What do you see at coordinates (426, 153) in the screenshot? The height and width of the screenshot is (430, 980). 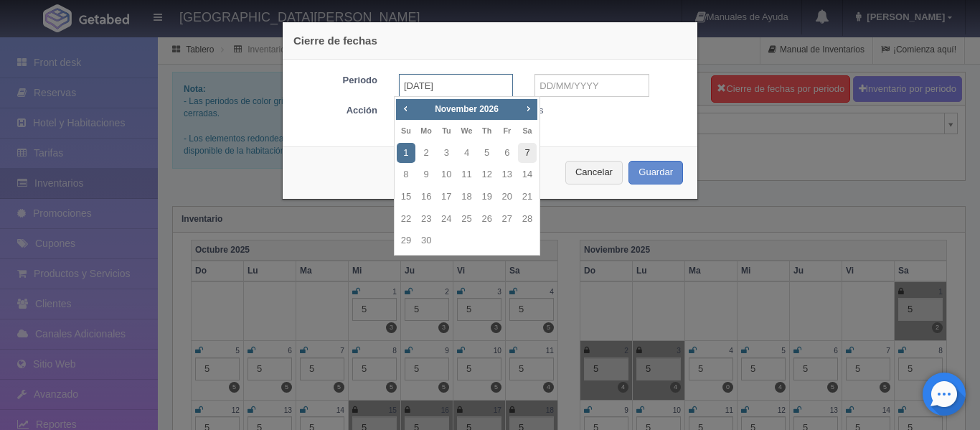 I see `a: 2` at bounding box center [426, 153].